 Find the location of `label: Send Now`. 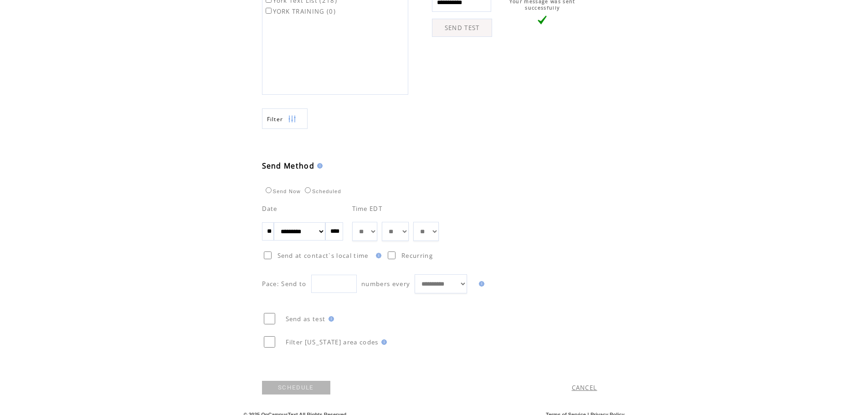

label: Send Now is located at coordinates (282, 192).